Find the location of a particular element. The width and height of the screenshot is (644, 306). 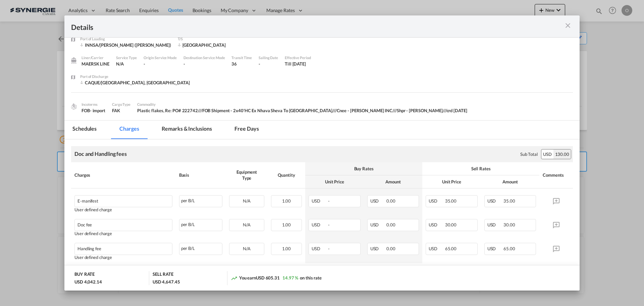

div: Destination Service Mode is located at coordinates (204, 57).